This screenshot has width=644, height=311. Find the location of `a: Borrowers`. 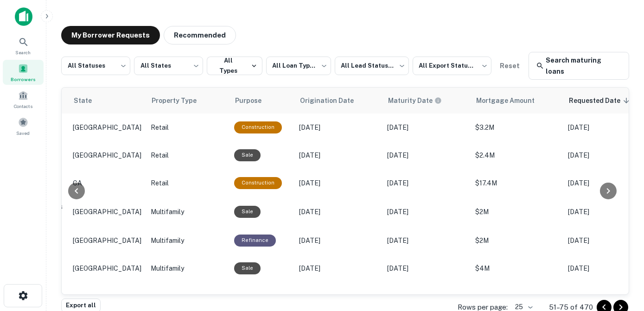

a: Borrowers is located at coordinates (23, 72).